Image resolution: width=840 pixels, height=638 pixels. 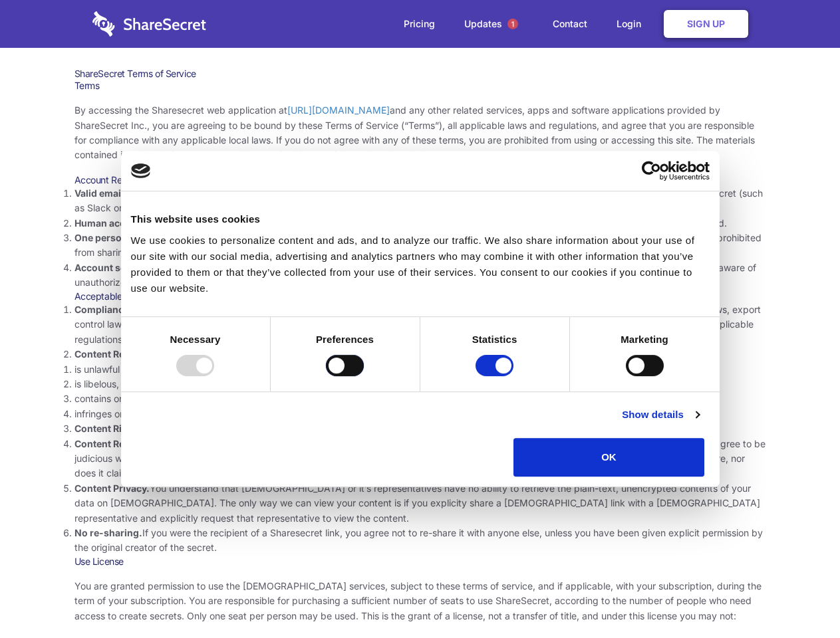 What do you see at coordinates (196, 339) in the screenshot?
I see `strong: Necessary` at bounding box center [196, 339].